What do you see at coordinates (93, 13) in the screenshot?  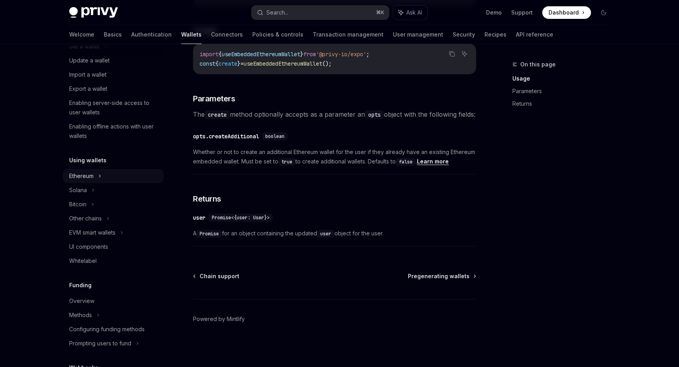 I see `img: dark logo` at bounding box center [93, 13].